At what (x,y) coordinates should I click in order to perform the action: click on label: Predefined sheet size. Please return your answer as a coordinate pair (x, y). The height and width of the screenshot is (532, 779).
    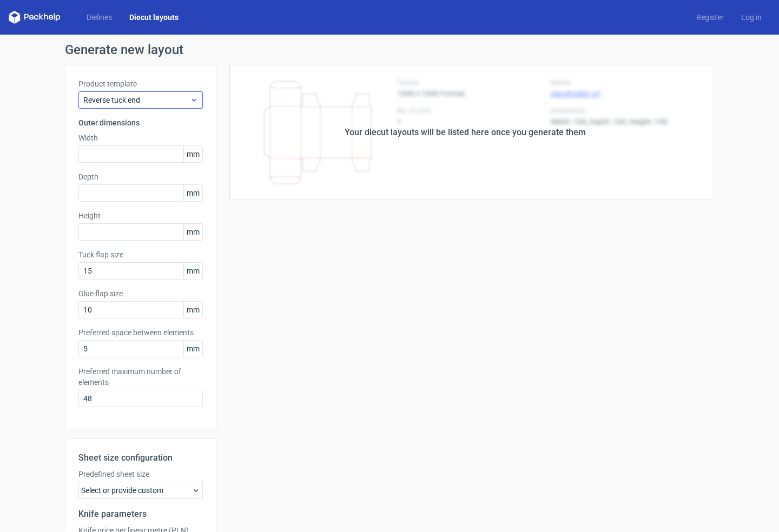
    Looking at the image, I should click on (140, 474).